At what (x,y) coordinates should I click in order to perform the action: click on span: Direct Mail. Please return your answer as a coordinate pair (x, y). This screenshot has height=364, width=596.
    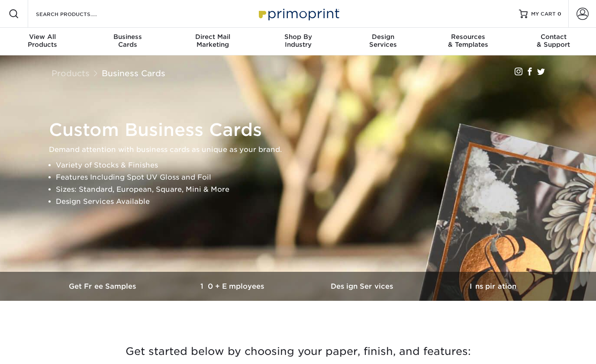
    Looking at the image, I should click on (213, 37).